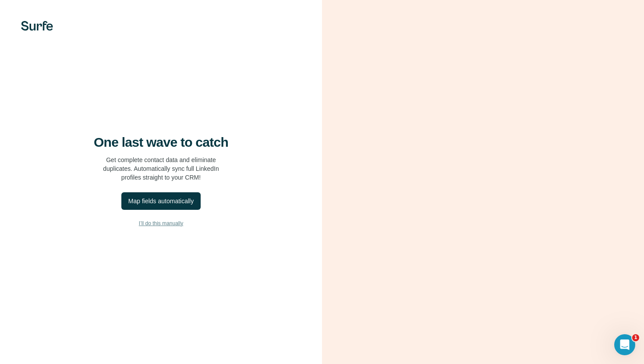 The width and height of the screenshot is (644, 364). I want to click on div: Map fields automatically, so click(161, 201).